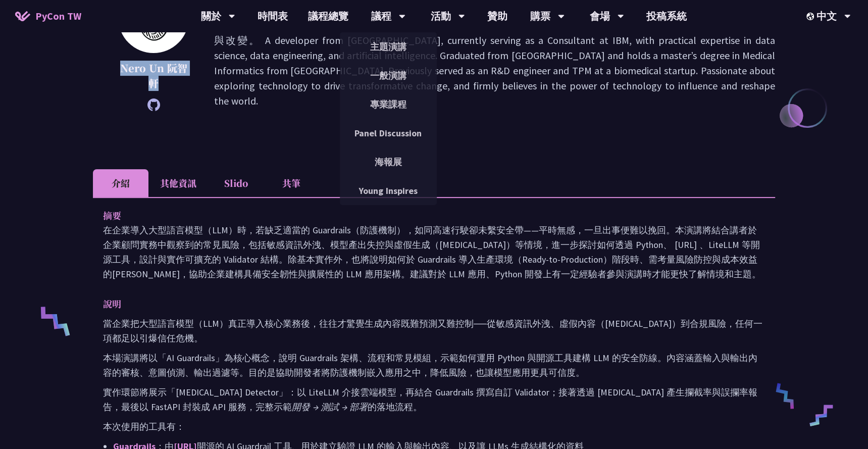  Describe the element at coordinates (58, 16) in the screenshot. I see `span: PyCon TW` at that location.